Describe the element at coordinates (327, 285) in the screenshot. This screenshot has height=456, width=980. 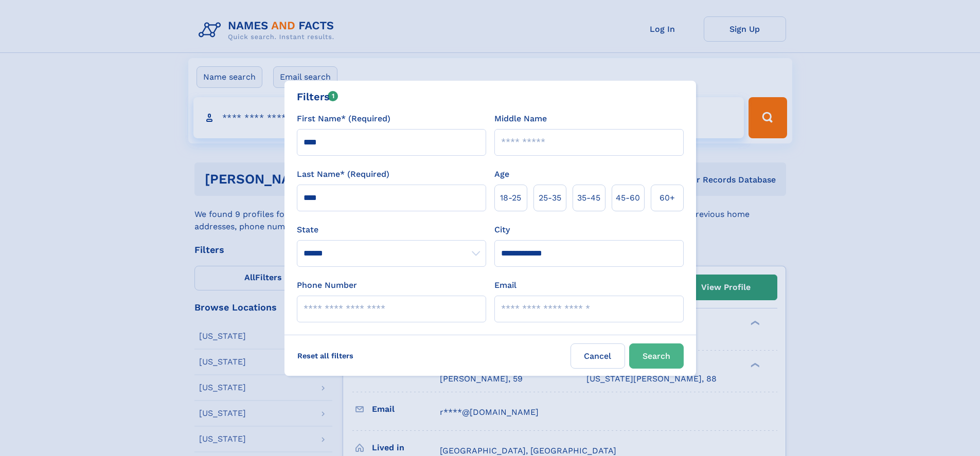
I see `label: Phone Number` at that location.